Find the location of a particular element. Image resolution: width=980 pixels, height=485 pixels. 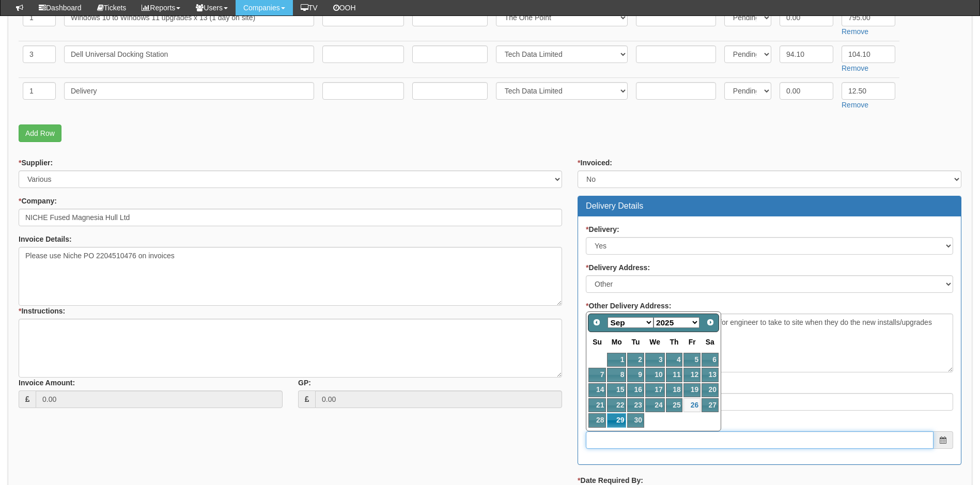

a: 14 is located at coordinates (597, 390).